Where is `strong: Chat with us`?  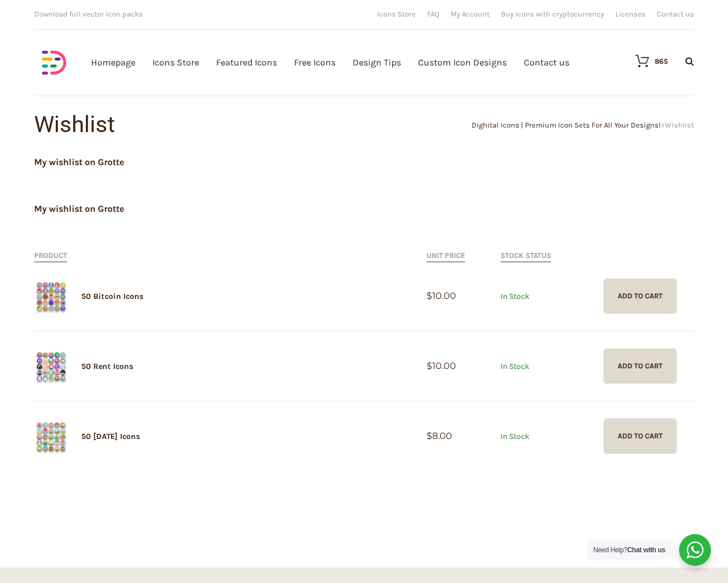 strong: Chat with us is located at coordinates (646, 550).